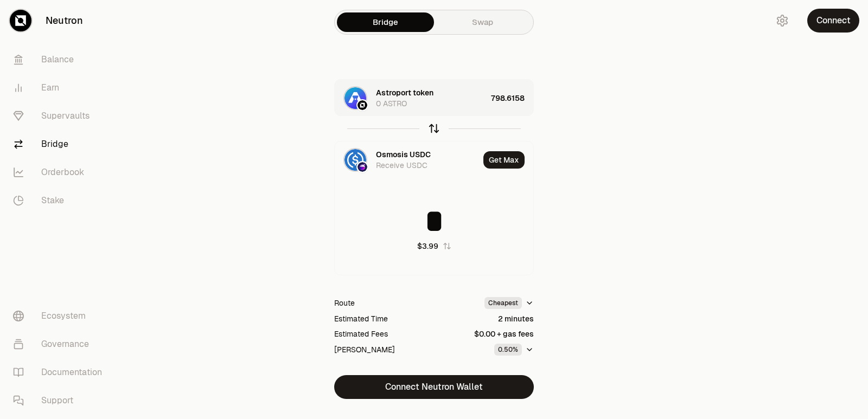  What do you see at coordinates (514, 350) in the screenshot?
I see `button: 0.50%` at bounding box center [514, 350].